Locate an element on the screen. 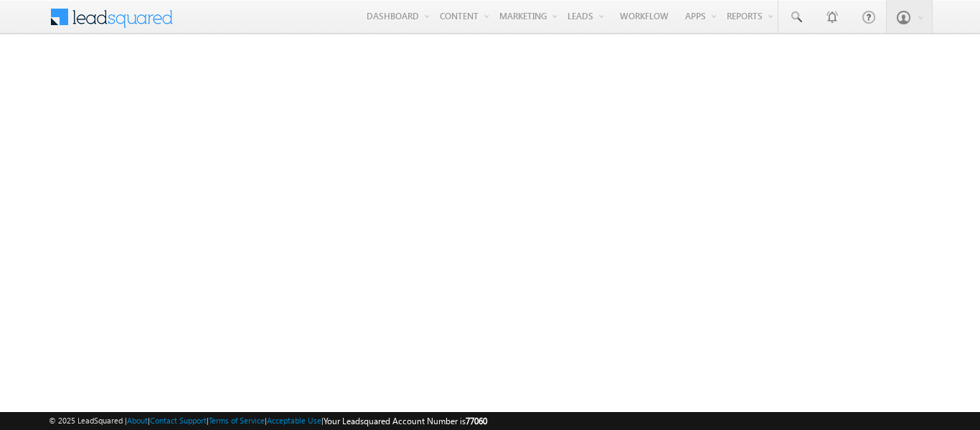 The height and width of the screenshot is (430, 980). a: Contact Support is located at coordinates (178, 420).